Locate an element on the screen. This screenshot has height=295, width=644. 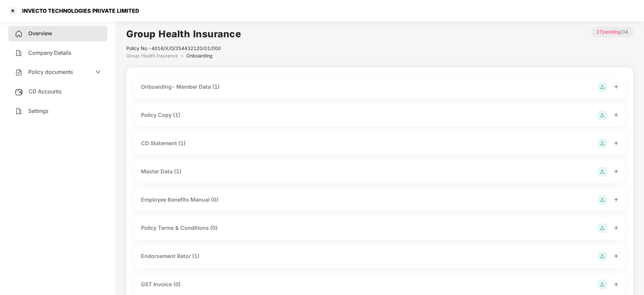
div: Policy Copy (1) is located at coordinates (161, 115).